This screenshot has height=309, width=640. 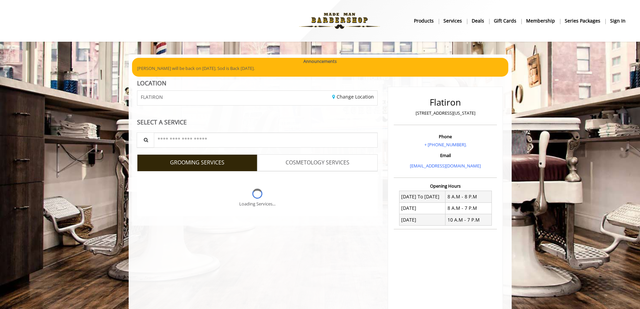 What do you see at coordinates (152, 97) in the screenshot?
I see `span: FLATIRON` at bounding box center [152, 97].